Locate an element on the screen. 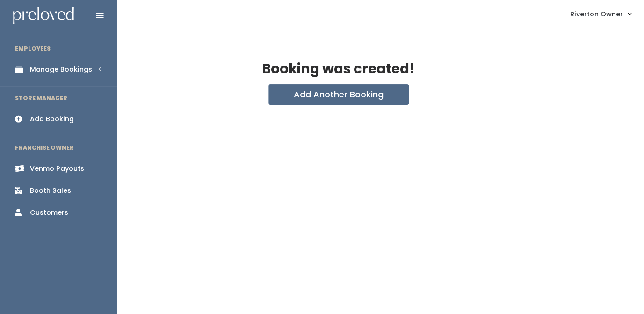 Image resolution: width=644 pixels, height=314 pixels. div: Manage Bookings is located at coordinates (60, 69).